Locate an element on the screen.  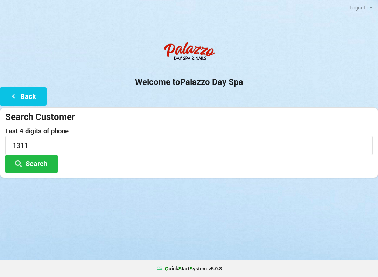
label: Last 4 digits of phone is located at coordinates (189, 131).